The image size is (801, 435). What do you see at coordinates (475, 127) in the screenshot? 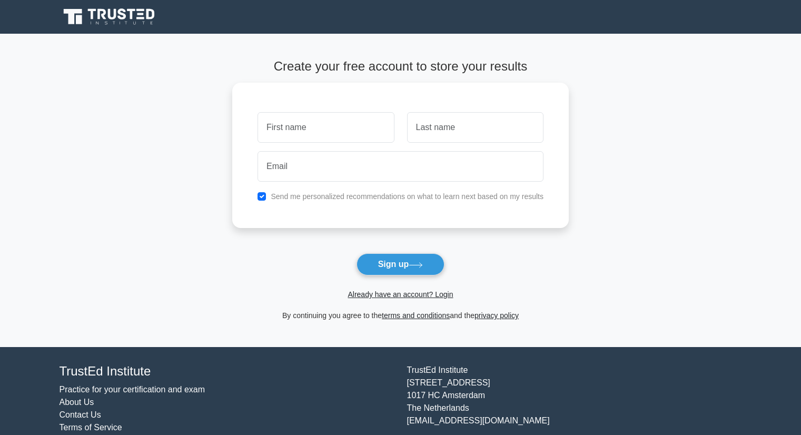
I see `input: Last name` at bounding box center [475, 127].